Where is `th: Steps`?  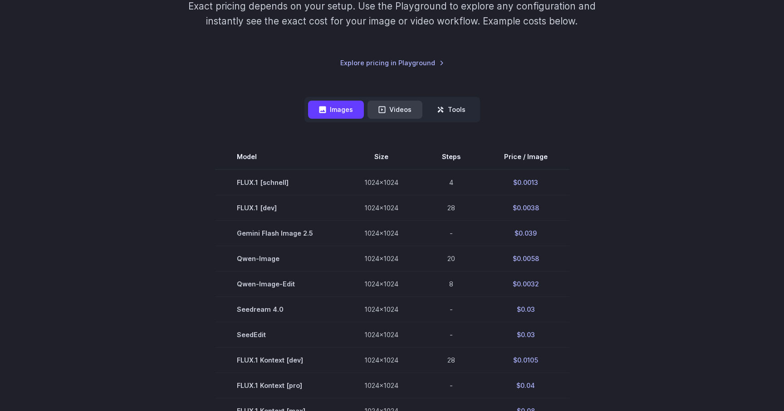
th: Steps is located at coordinates (451, 157).